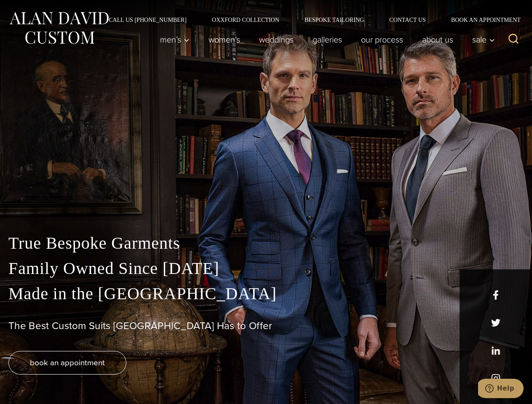 Image resolution: width=532 pixels, height=404 pixels. Describe the element at coordinates (325, 40) in the screenshot. I see `nav: Primary Navigation` at that location.